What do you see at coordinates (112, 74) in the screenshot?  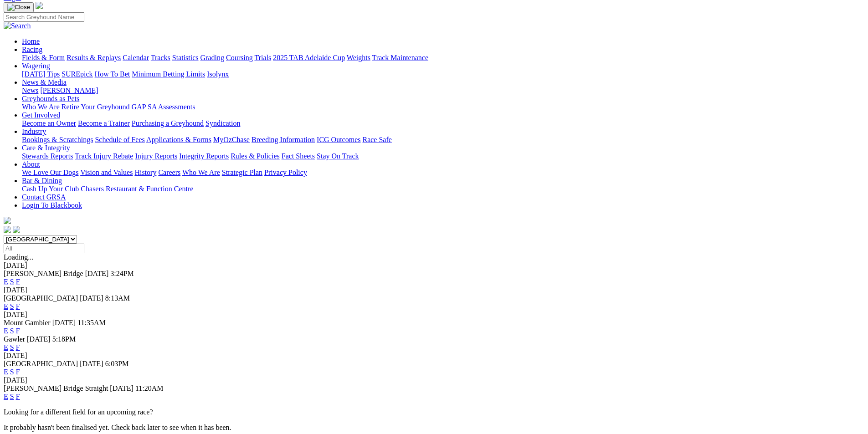 I see `a: How To Bet` at bounding box center [112, 74].